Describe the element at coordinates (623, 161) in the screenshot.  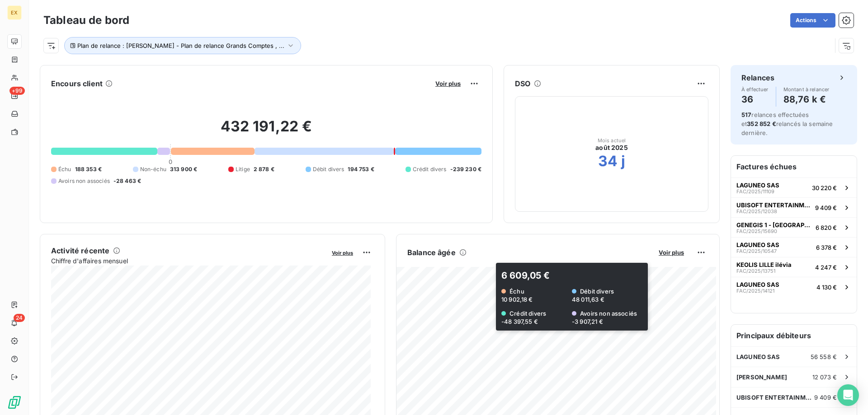
I see `h2: j` at that location.